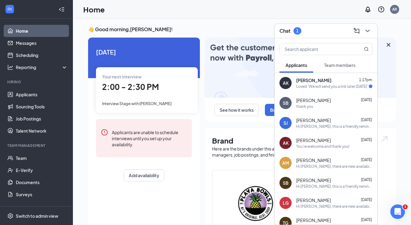 The image size is (411, 225). Describe the element at coordinates (104, 133) in the screenshot. I see `svg: Error` at that location.